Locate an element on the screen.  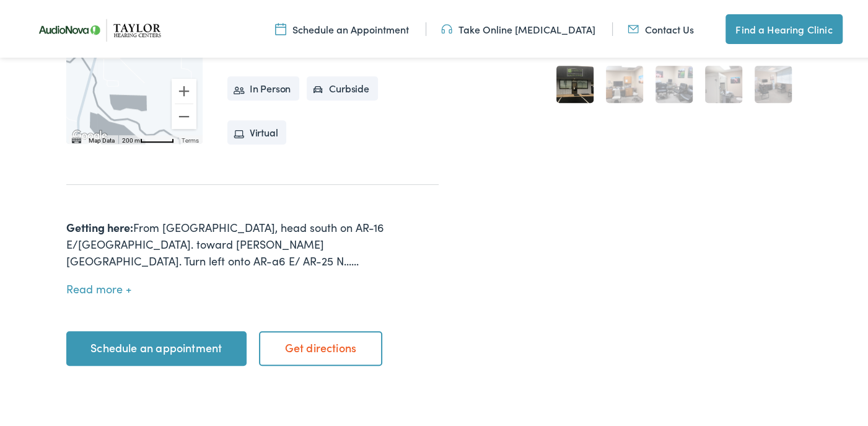
li: Virtual is located at coordinates (257, 131).